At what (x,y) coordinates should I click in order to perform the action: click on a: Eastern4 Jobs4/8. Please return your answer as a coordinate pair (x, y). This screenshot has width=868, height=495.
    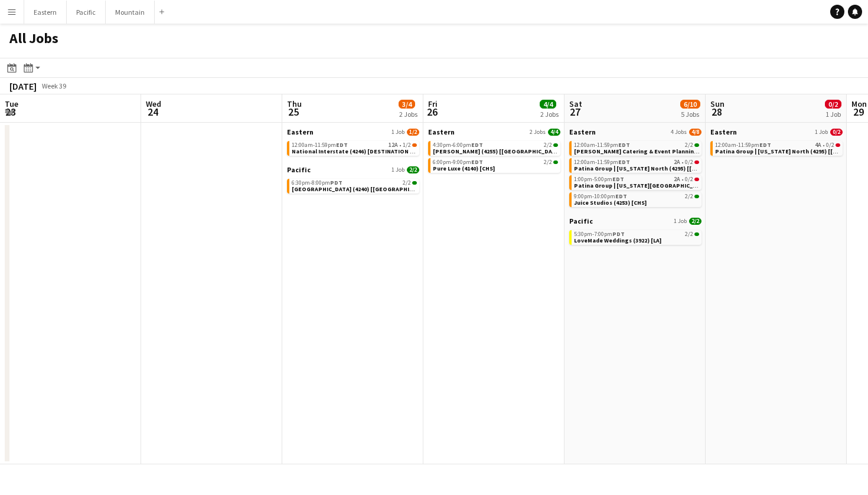
    Looking at the image, I should click on (635, 132).